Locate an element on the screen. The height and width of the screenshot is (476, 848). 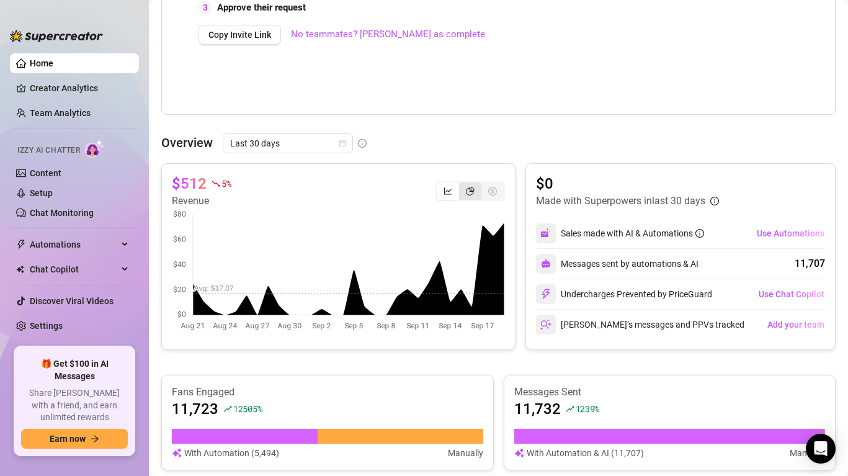
span: Chat Copilot is located at coordinates (74, 269).